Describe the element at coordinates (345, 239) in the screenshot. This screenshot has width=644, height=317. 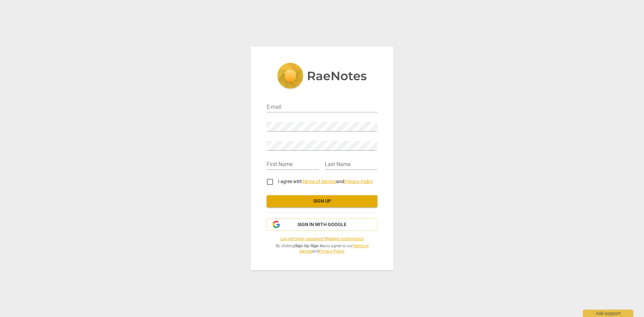
I see `a: Resend confirmation` at that location.